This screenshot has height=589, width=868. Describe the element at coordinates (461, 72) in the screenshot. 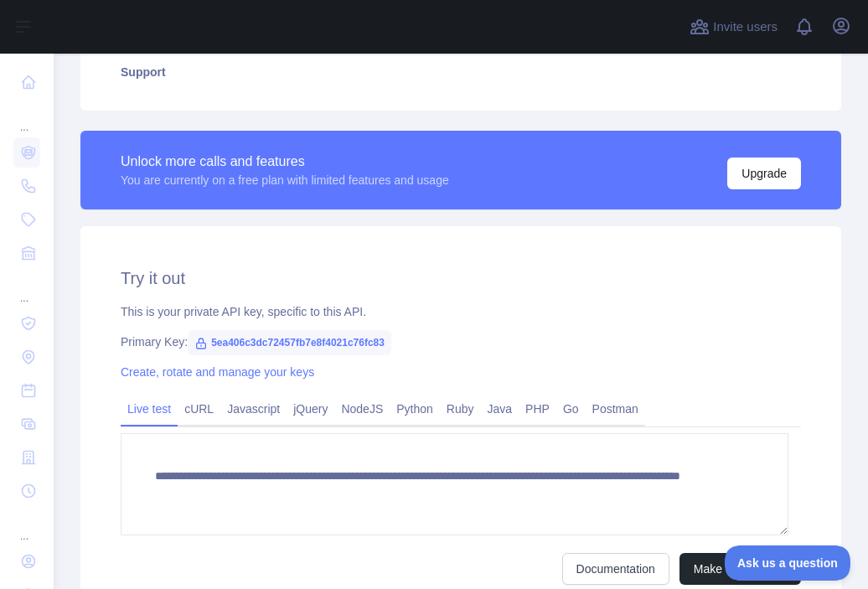

I see `a: Support` at that location.